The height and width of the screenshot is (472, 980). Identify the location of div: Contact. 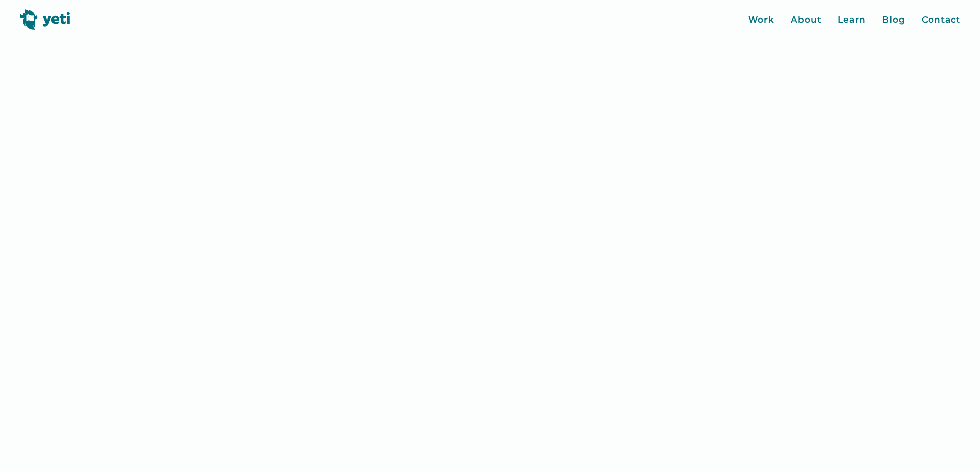
(941, 20).